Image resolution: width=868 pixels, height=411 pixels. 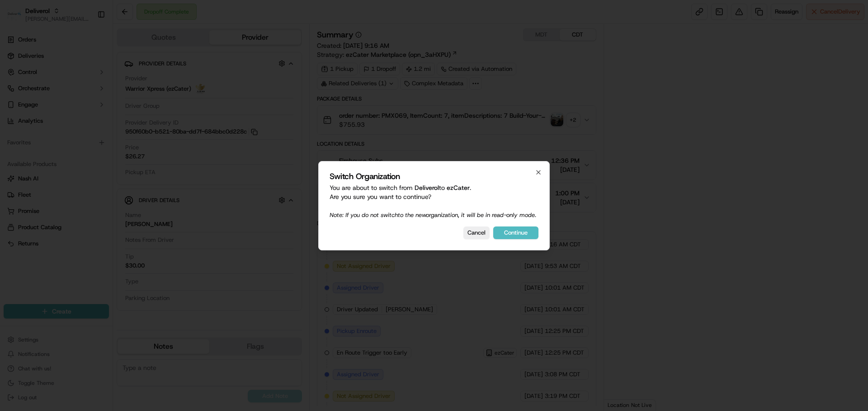 I want to click on button: Cancel, so click(x=476, y=233).